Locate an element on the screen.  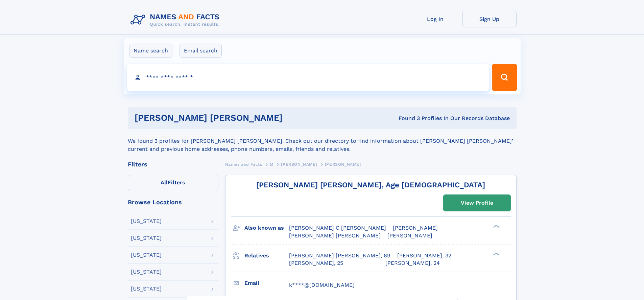
a: M is located at coordinates (271, 164).